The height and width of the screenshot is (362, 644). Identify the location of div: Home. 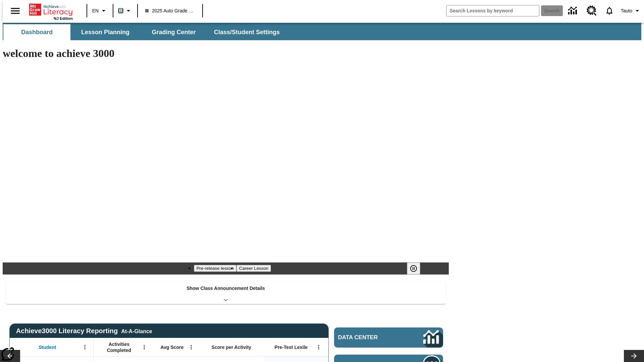
(51, 11).